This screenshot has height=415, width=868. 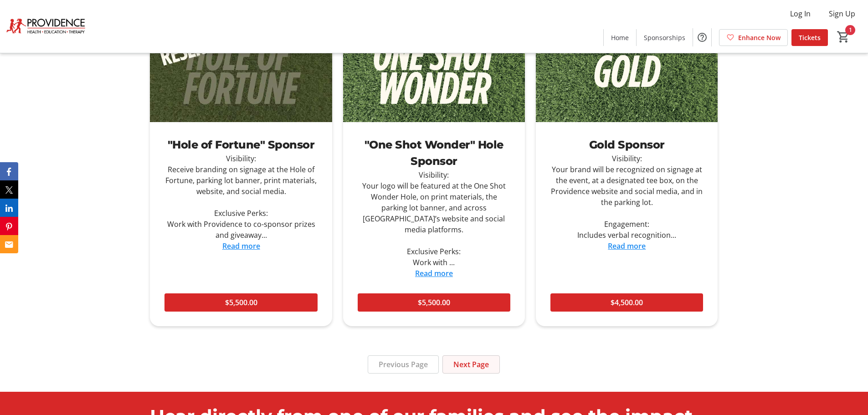 I want to click on span: Log In, so click(x=800, y=14).